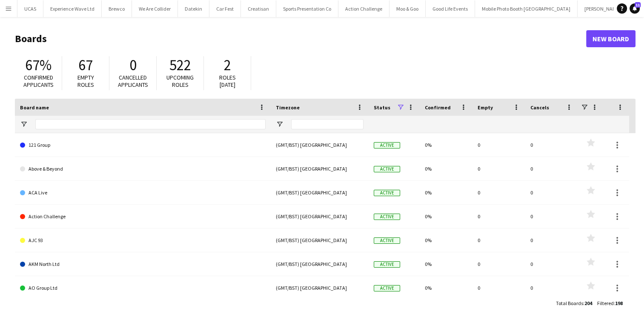 The width and height of the screenshot is (644, 314). I want to click on span: Total Boards, so click(569, 303).